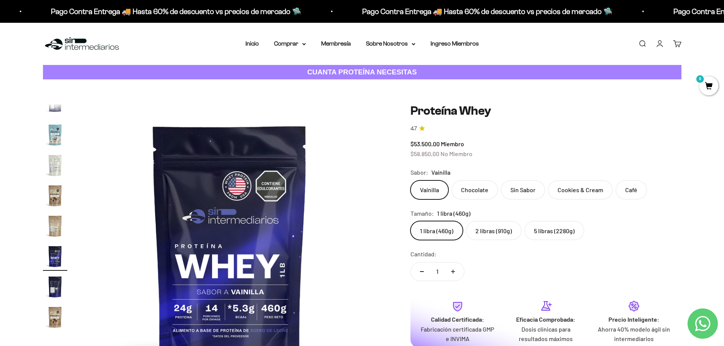 The image size is (724, 346). I want to click on legend: Tamaño:, so click(422, 214).